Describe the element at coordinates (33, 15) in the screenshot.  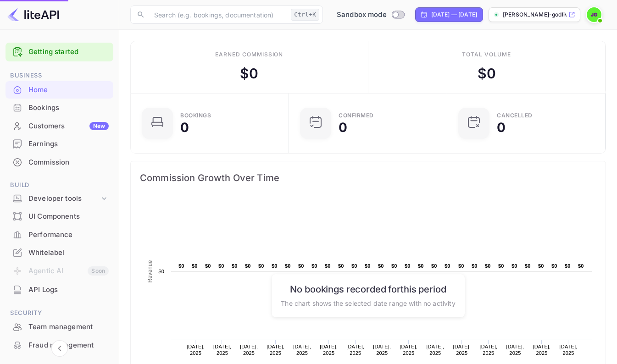
I see `img: LiteAPI logo` at that location.